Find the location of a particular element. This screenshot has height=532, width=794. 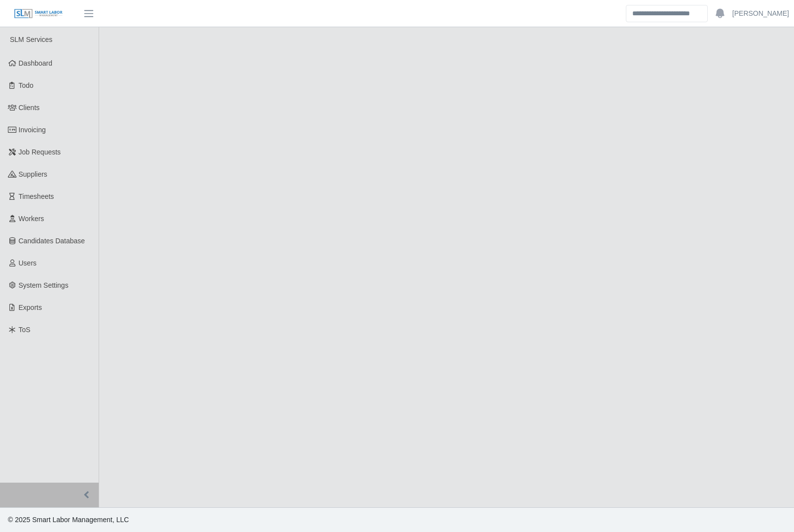

span: ToS is located at coordinates (25, 330).